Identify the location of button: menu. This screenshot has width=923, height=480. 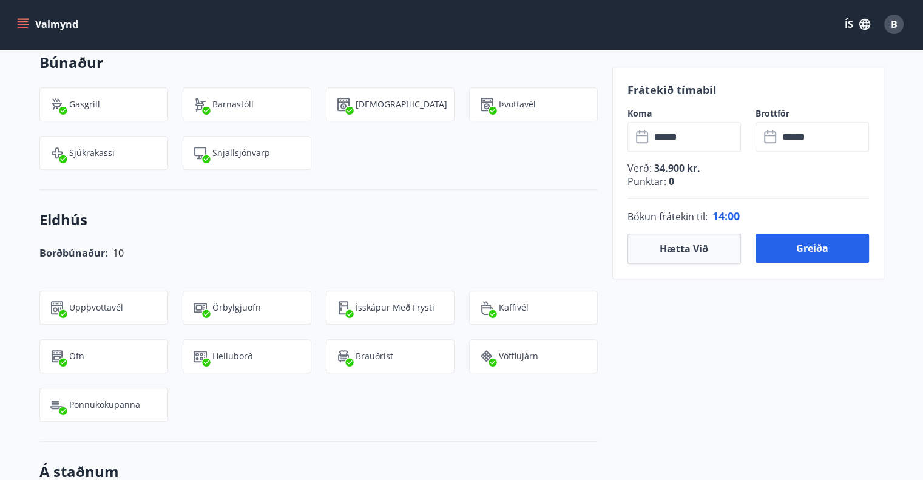
(49, 24).